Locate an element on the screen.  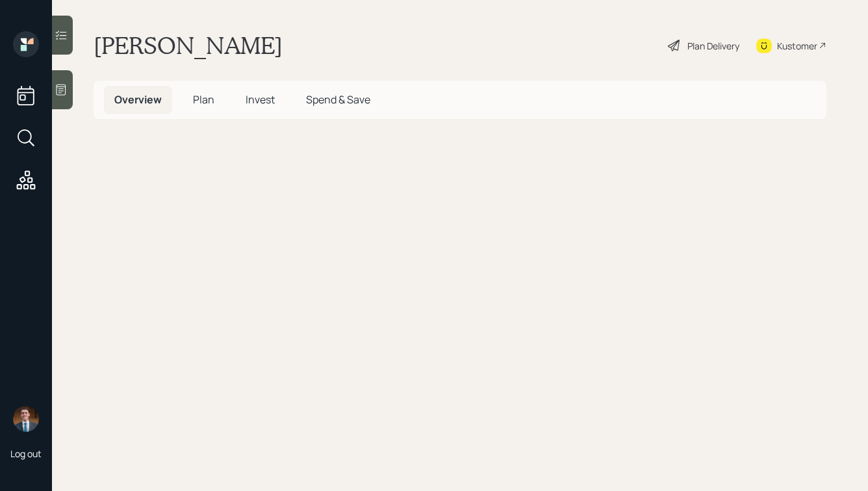
span: Invest is located at coordinates (260, 100).